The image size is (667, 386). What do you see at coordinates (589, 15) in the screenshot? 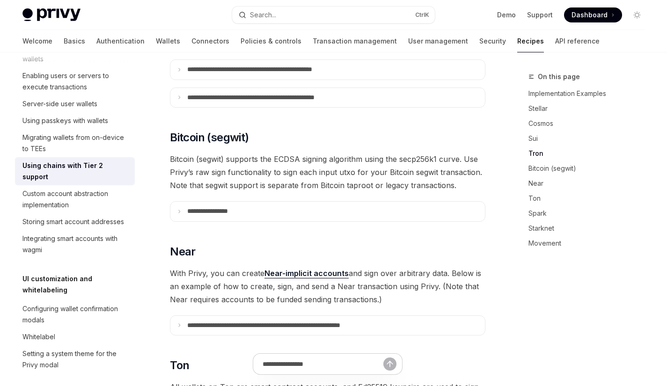
I see `span: Dashboard` at bounding box center [589, 15].